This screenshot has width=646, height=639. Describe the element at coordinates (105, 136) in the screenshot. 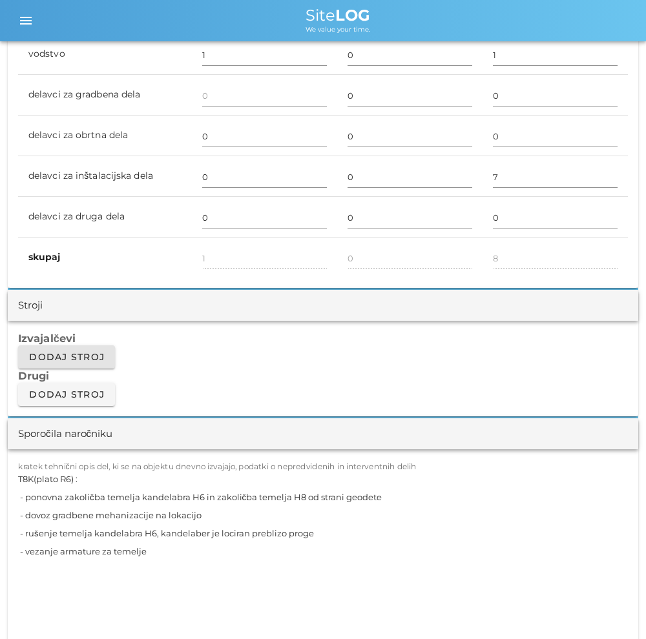

I see `td: delavci za obrtna dela` at that location.